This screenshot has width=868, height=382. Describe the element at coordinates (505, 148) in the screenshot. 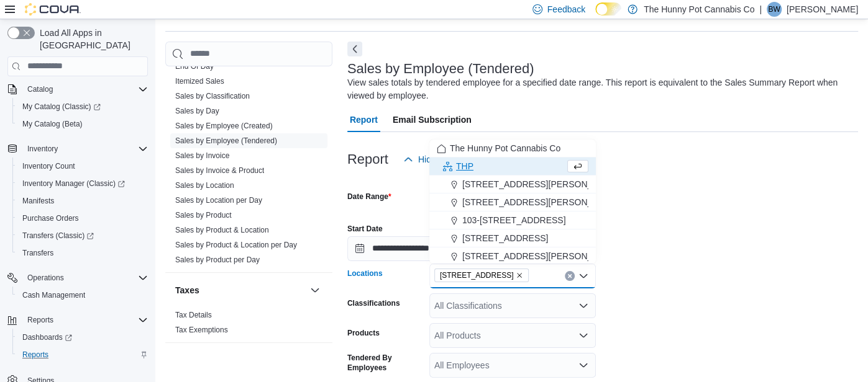

I see `span: The Hunny Pot Cannabis Co` at that location.